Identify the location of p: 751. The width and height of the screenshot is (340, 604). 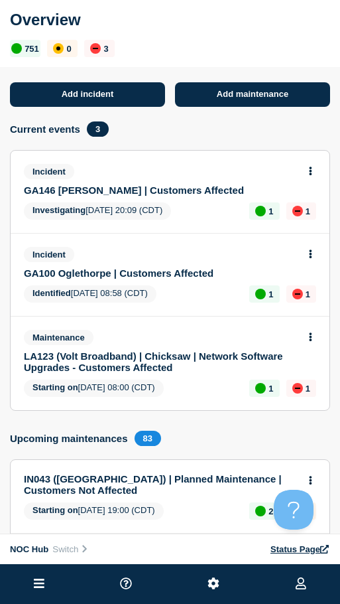
(32, 48).